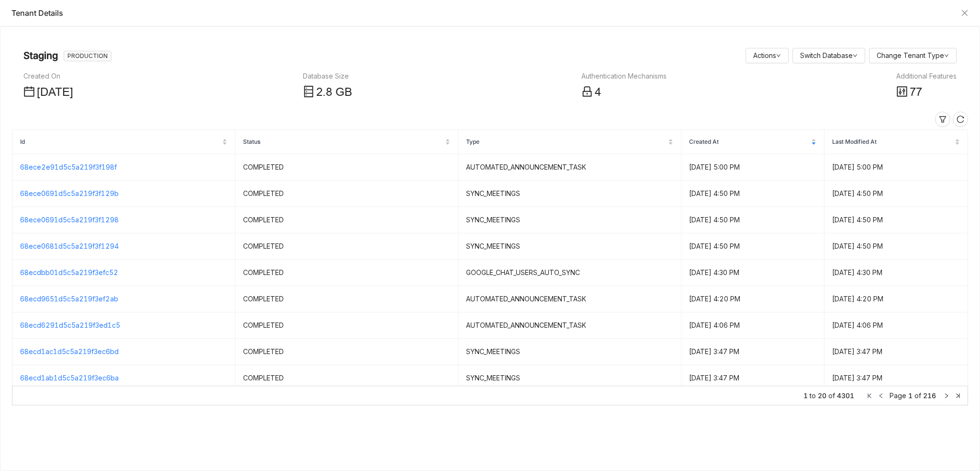 The width and height of the screenshot is (980, 471). What do you see at coordinates (70, 324) in the screenshot?
I see `a: 68ecd6291d5c5a219f3ed1c5` at bounding box center [70, 324].